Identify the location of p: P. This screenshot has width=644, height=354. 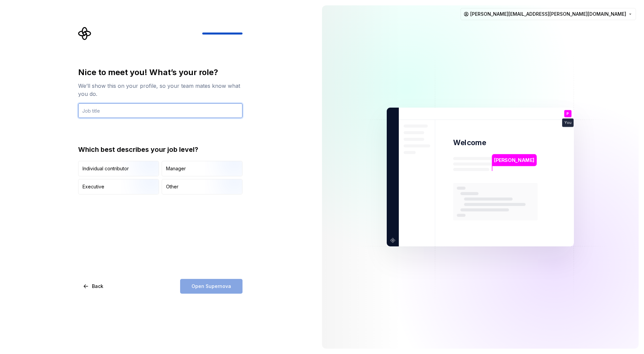
(567, 114).